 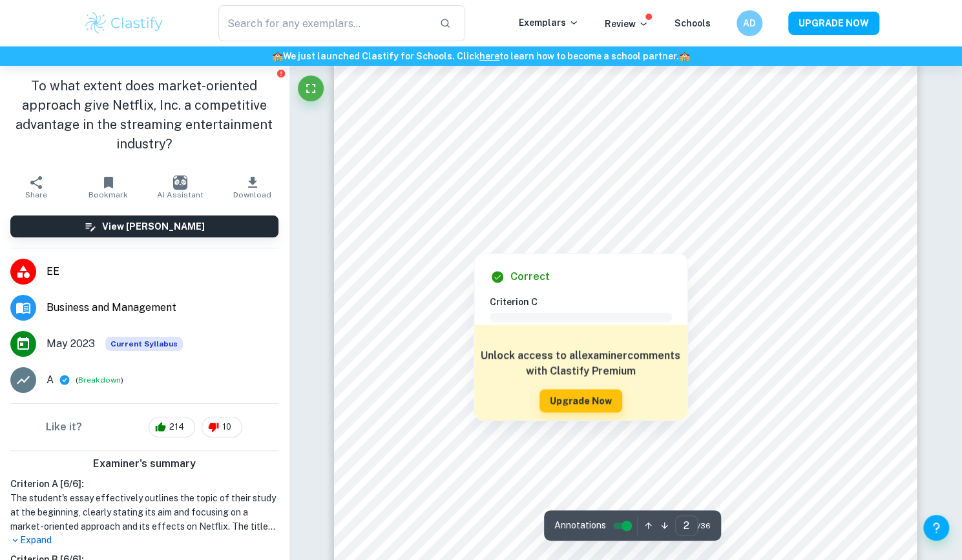 I want to click on h6: AD, so click(x=749, y=23).